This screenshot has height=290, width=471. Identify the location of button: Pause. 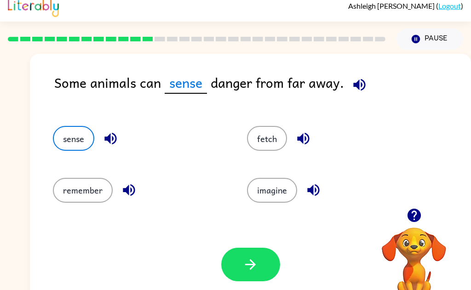
(430, 39).